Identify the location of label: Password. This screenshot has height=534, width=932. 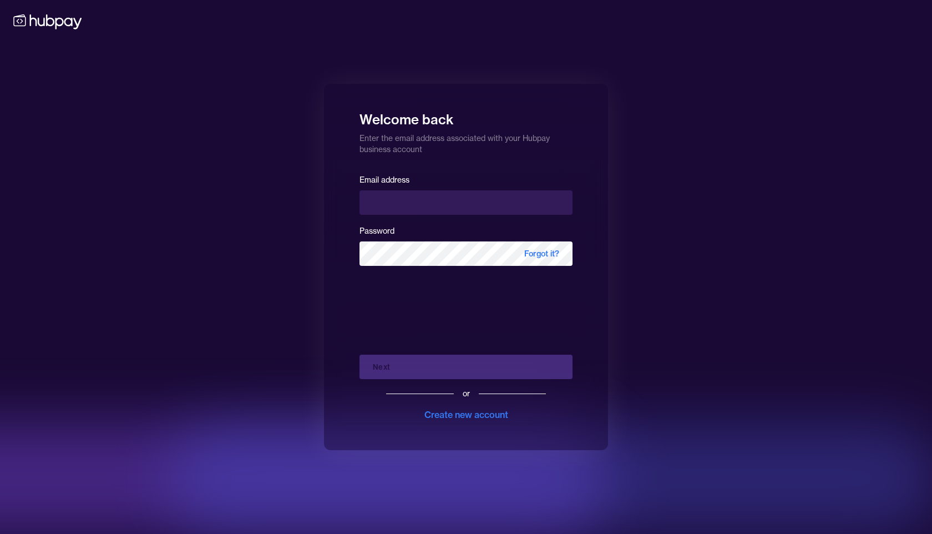
(377, 231).